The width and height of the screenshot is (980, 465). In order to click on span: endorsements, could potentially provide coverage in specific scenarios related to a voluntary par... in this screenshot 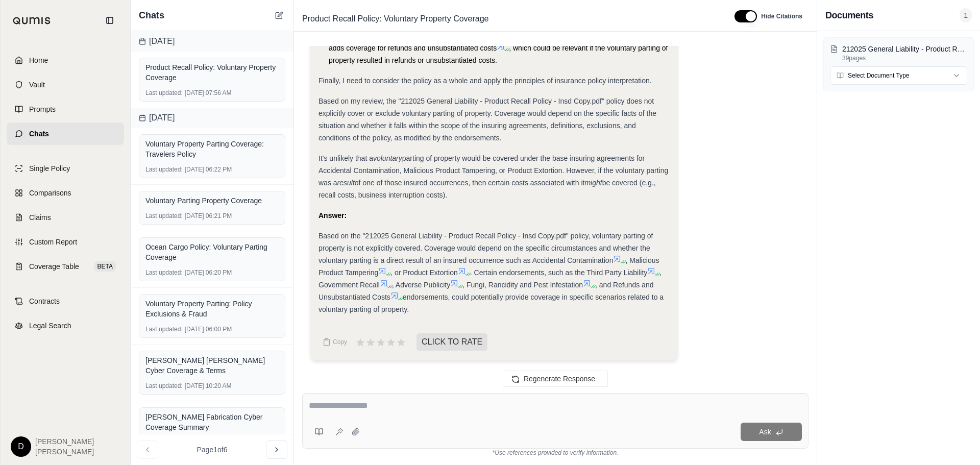, I will do `click(491, 303)`.